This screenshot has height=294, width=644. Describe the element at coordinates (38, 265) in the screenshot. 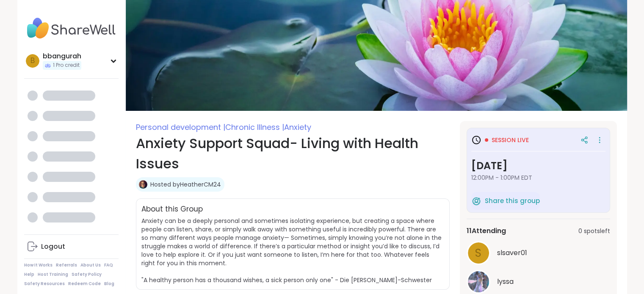

I see `a: How It Works` at that location.